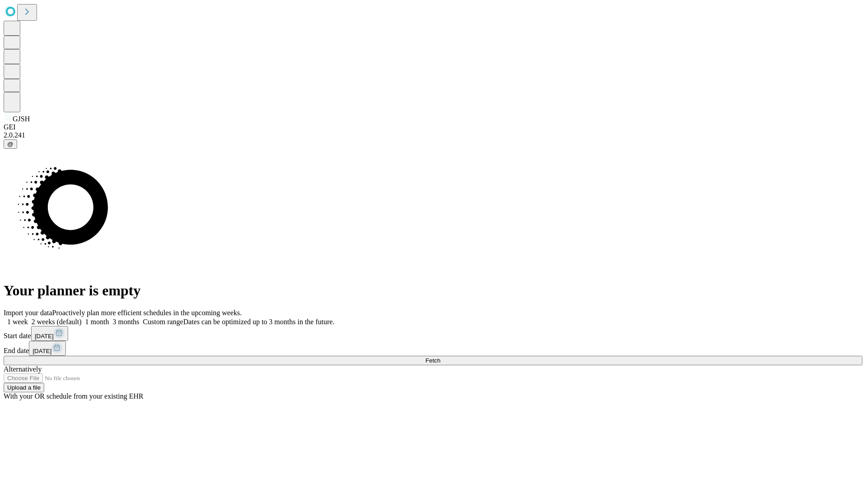 The width and height of the screenshot is (866, 487). What do you see at coordinates (433, 127) in the screenshot?
I see `div: GEI` at bounding box center [433, 127].